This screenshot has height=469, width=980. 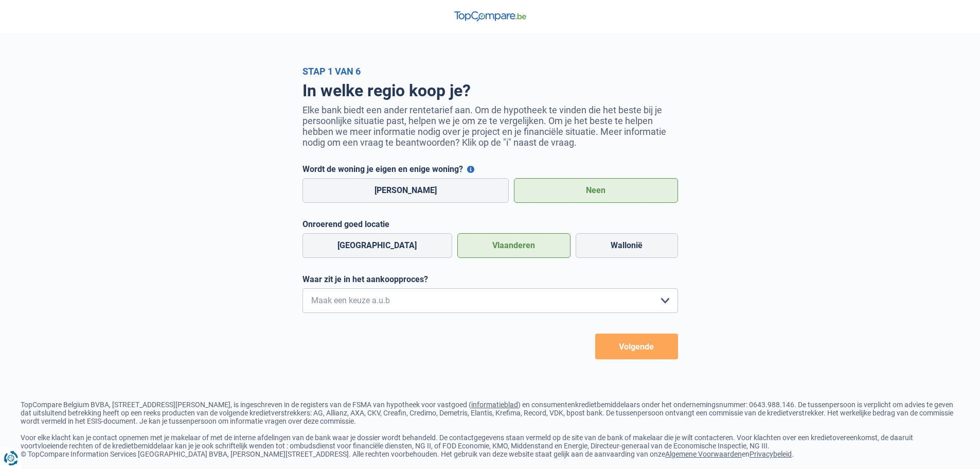 I want to click on div: Stap 1 van 6, so click(x=491, y=71).